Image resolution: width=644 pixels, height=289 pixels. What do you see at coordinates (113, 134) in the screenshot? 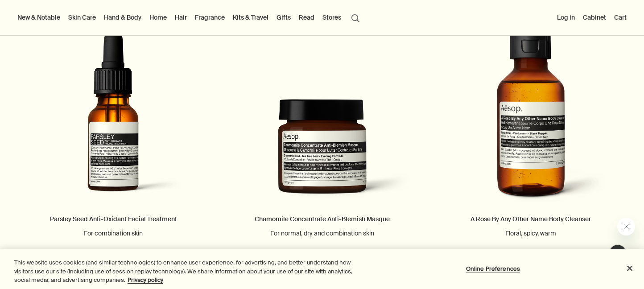
I see `a: Parsley Seed Anti-Oxidant Facial Treatment For combination skin Parsley Seed Anti-Oxidant Facial ...` at bounding box center [113, 134].